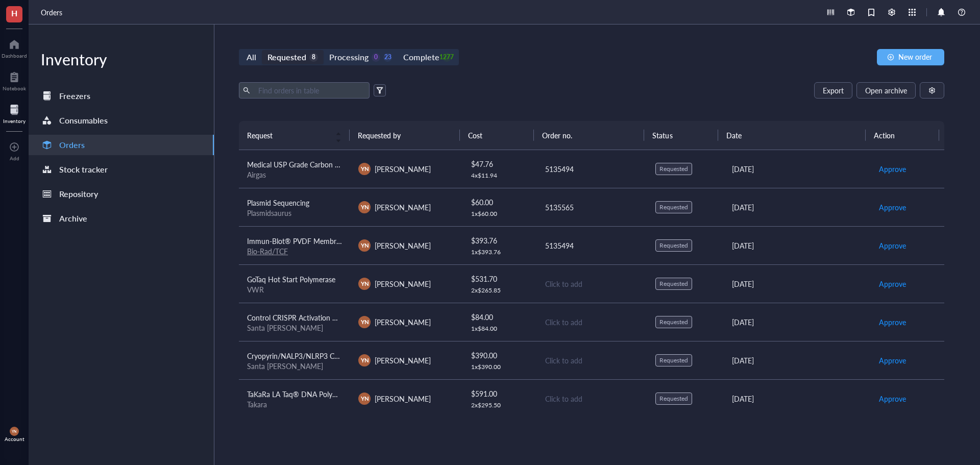 The width and height of the screenshot is (980, 465). Describe the element at coordinates (376, 57) in the screenshot. I see `div: 0` at that location.